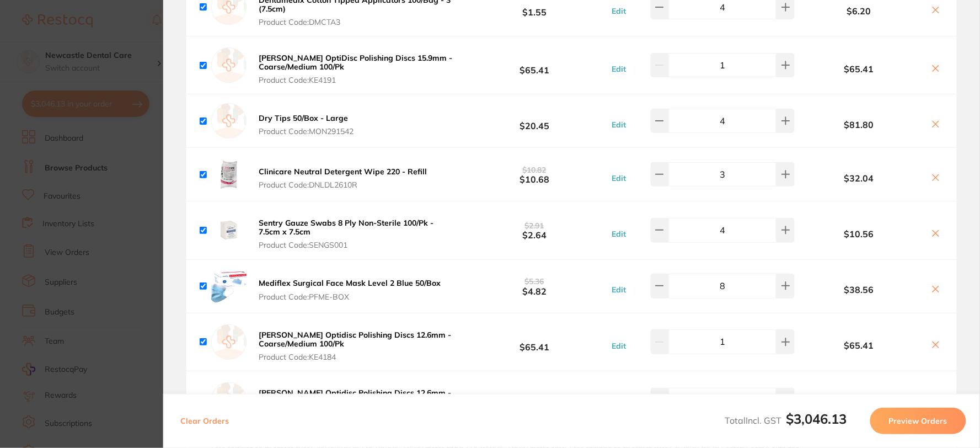 The width and height of the screenshot is (980, 448). I want to click on span: $5.36, so click(535, 281).